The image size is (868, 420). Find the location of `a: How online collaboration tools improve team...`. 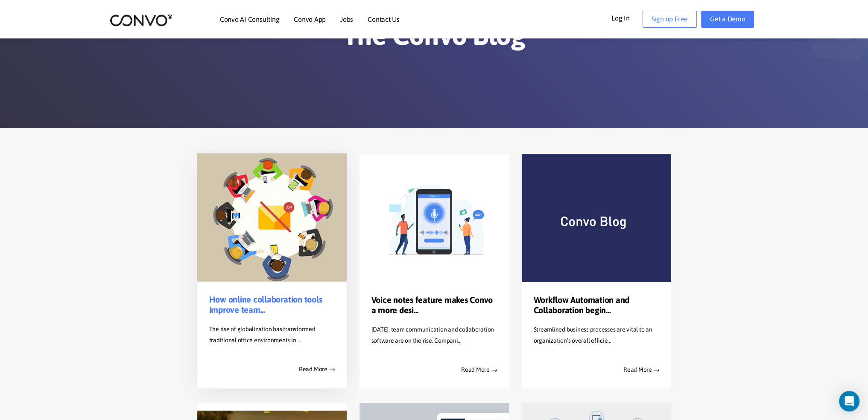

a: How online collaboration tools improve team... is located at coordinates (272, 304).